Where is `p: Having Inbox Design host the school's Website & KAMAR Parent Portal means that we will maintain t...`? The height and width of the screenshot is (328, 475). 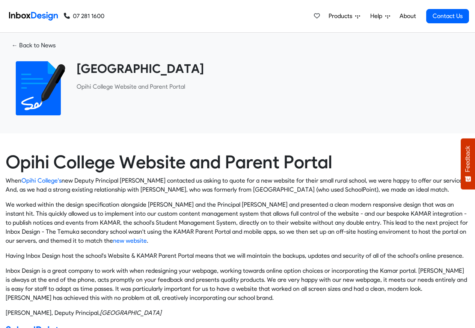 p: Having Inbox Design host the school's Website & KAMAR Parent Portal means that we will maintain t... is located at coordinates (238, 256).